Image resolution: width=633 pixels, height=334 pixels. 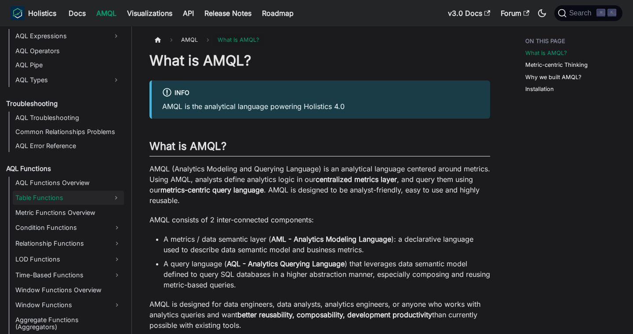 What do you see at coordinates (68, 260) in the screenshot?
I see `a: LOD Functions` at bounding box center [68, 260].